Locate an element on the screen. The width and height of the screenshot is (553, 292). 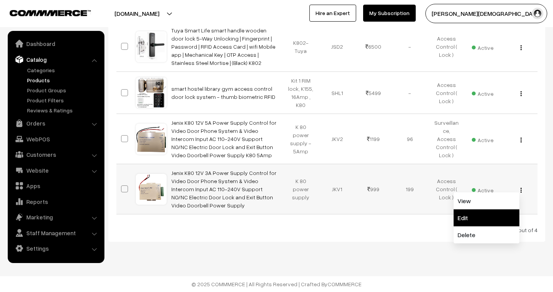
a: Products is located at coordinates (63, 80).